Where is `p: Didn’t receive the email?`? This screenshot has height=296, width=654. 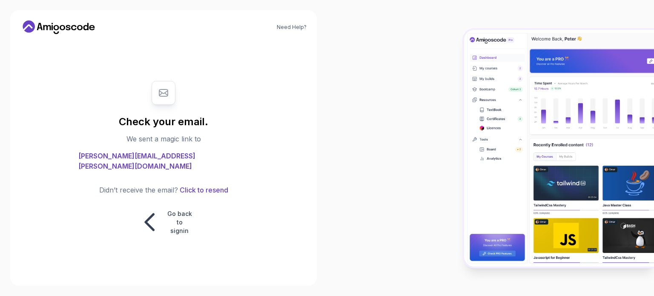 p: Didn’t receive the email? is located at coordinates (138, 190).